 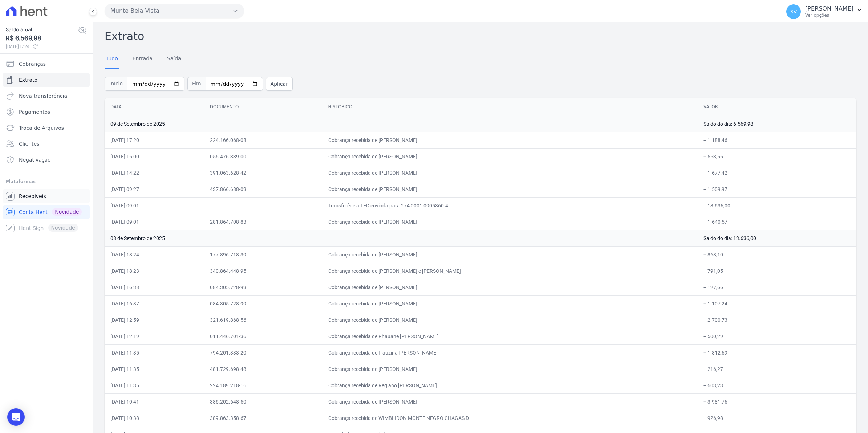 What do you see at coordinates (777, 107) in the screenshot?
I see `th: Valor` at bounding box center [777, 107].